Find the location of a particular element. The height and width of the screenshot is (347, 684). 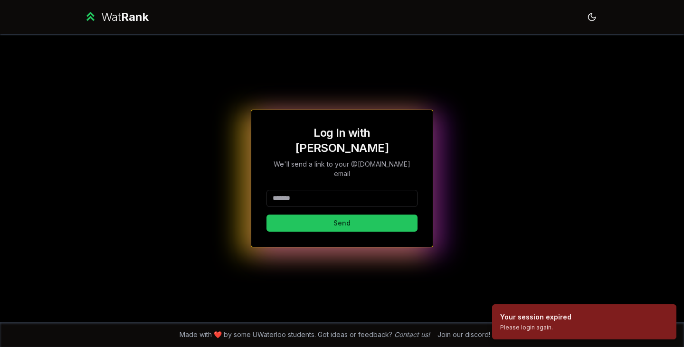

button: Send is located at coordinates (342, 223).